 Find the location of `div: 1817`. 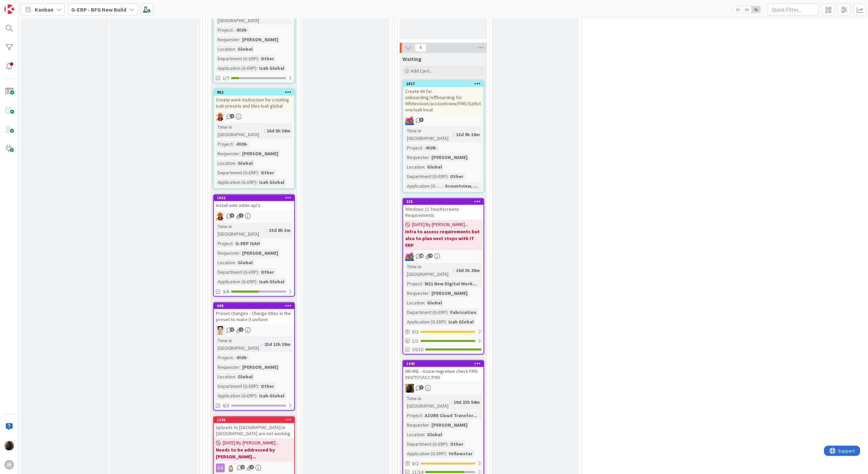

div: 1817 is located at coordinates (445, 84).